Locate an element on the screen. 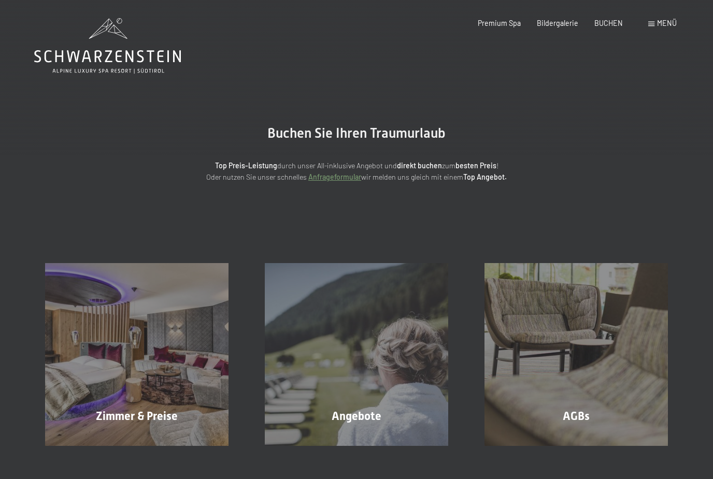  strong: Top Angebot. is located at coordinates (485, 177).